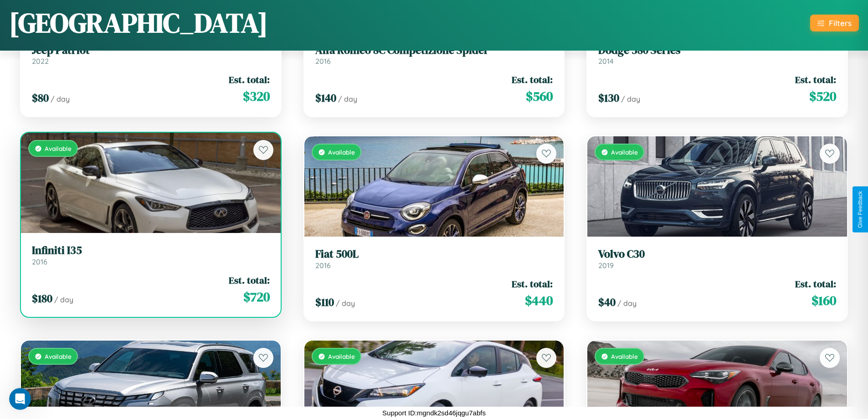 The image size is (868, 419). What do you see at coordinates (841, 23) in the screenshot?
I see `div: Filters` at bounding box center [841, 23].